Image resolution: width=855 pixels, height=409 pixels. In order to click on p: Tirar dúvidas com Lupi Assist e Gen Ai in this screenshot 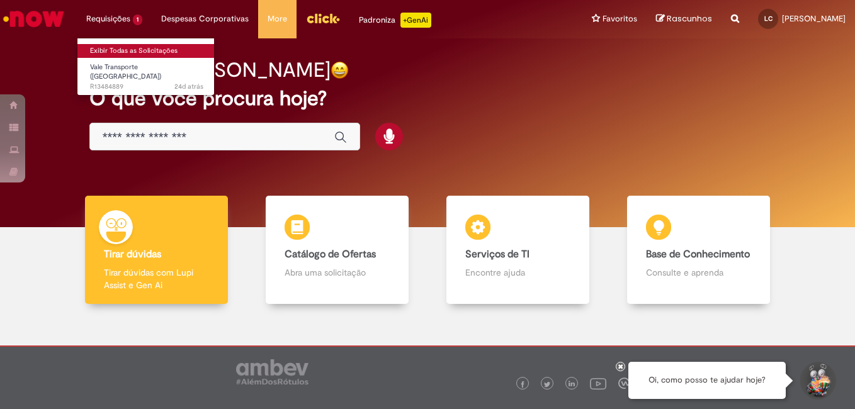, I will do `click(157, 279)`.